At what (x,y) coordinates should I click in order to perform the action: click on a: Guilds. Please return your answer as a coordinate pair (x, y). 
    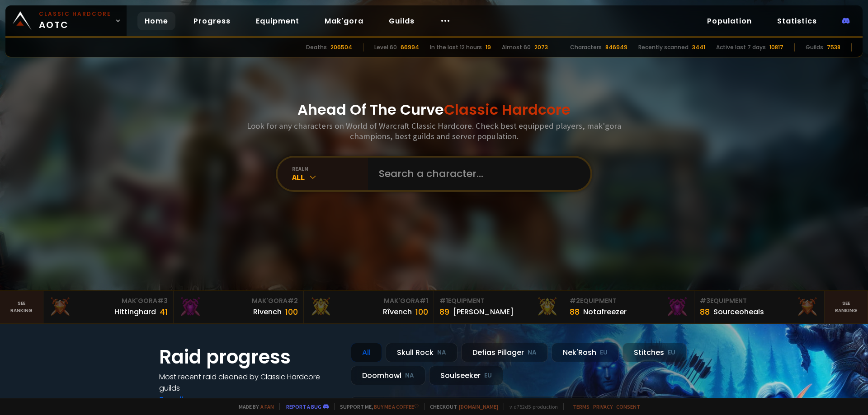
    Looking at the image, I should click on (402, 21).